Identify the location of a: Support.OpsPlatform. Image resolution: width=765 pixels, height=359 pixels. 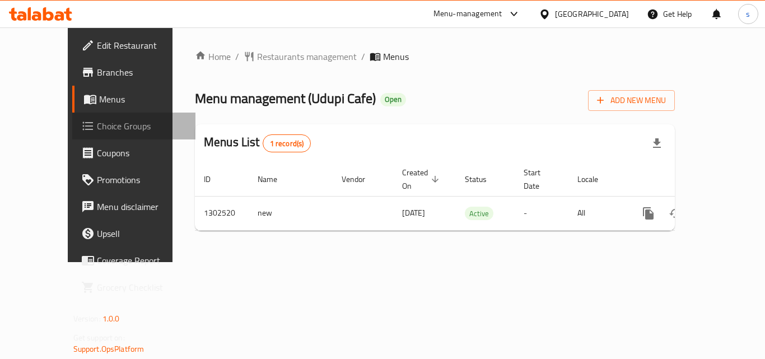
(109, 349).